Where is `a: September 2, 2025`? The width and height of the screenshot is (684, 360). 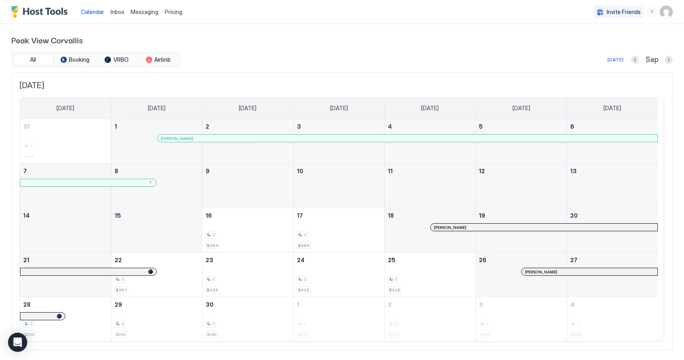 a: September 2, 2025 is located at coordinates (248, 126).